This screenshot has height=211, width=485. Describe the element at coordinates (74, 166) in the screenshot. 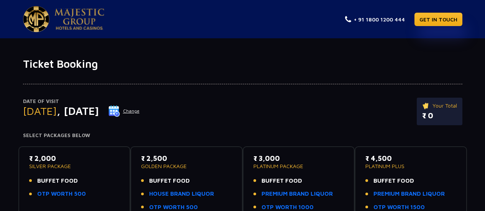

I see `p: SILVER PACKAGE` at that location.